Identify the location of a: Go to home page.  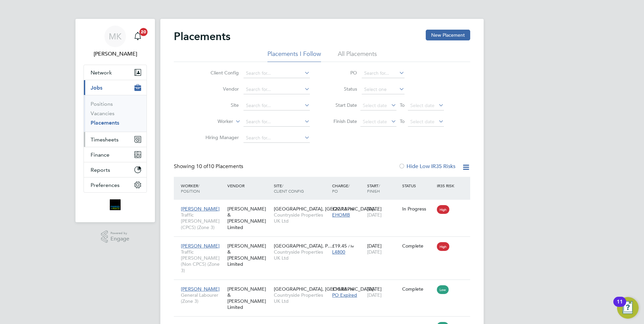
(115, 205).